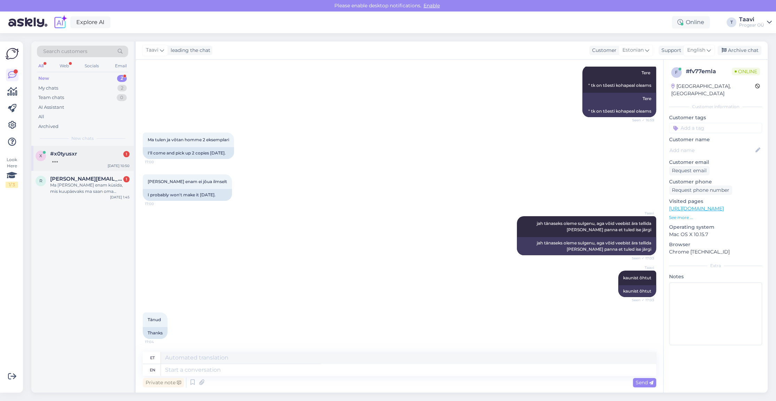  Describe the element at coordinates (641, 120) in the screenshot. I see `span: Seen ✓ 16:59` at that location.